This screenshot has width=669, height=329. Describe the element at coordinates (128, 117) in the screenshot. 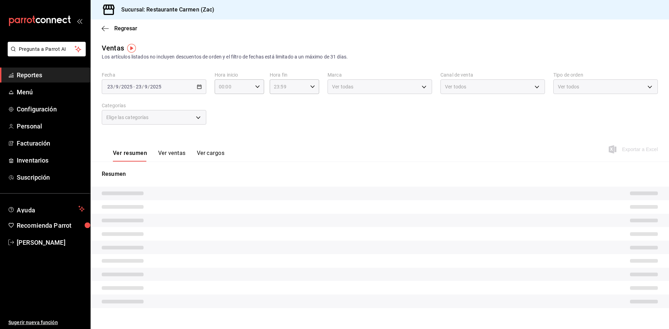

I see `span: Elige las categorías` at that location.